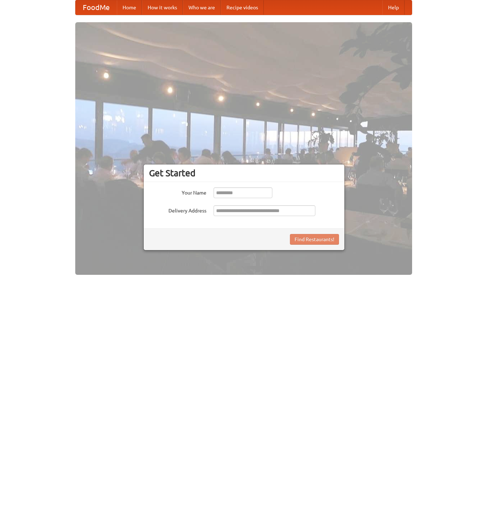 This screenshot has width=487, height=507. I want to click on a: How it works, so click(162, 8).